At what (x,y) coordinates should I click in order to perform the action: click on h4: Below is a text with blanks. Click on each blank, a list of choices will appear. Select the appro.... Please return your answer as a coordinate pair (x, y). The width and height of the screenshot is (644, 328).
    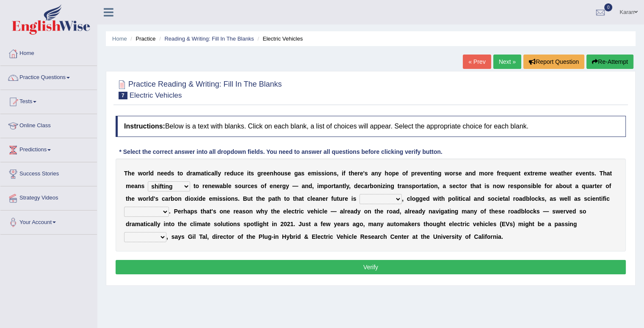
    Looking at the image, I should click on (371, 127).